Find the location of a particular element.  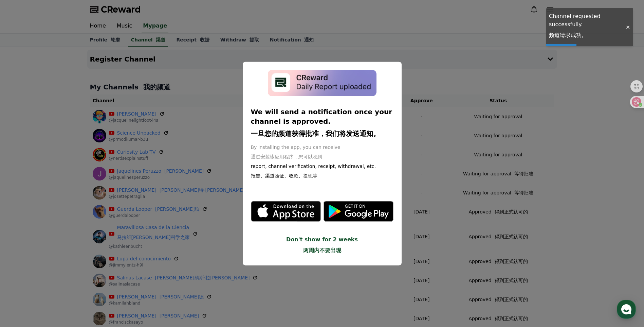

button: Don't show for 2 weeks两周内不要出现 is located at coordinates (322, 246).